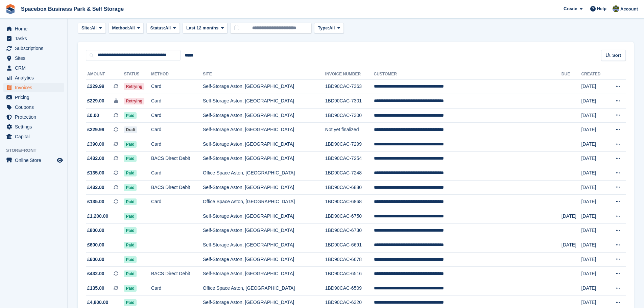 Image resolution: width=644 pixels, height=308 pixels. I want to click on td: 1BD90CAC-6691, so click(350, 245).